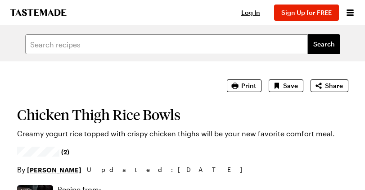 The height and width of the screenshot is (190, 365). What do you see at coordinates (183, 114) in the screenshot?
I see `h1: Chicken Thigh Rice Bowls` at bounding box center [183, 114].